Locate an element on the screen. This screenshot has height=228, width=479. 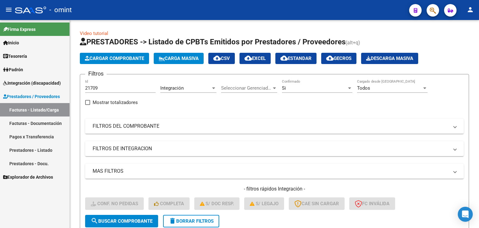
span: Integración (discapacidad) is located at coordinates (32, 83).